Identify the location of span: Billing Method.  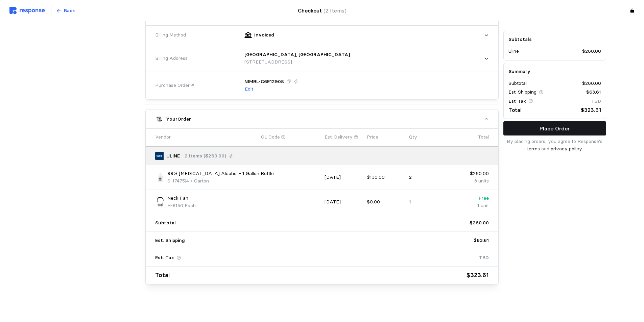
(171, 35).